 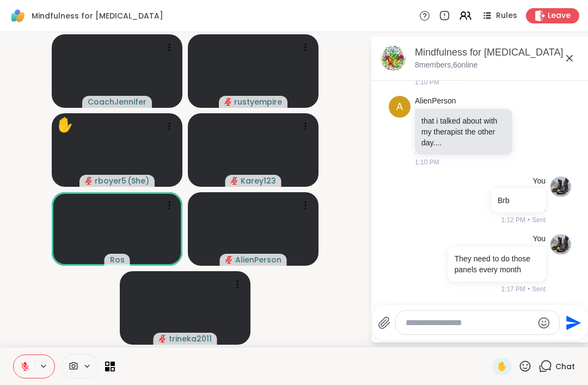 I want to click on p: Brb, so click(x=518, y=200).